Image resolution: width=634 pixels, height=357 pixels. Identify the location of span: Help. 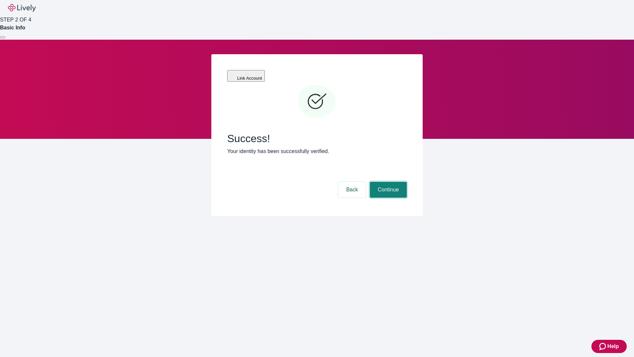
(613, 346).